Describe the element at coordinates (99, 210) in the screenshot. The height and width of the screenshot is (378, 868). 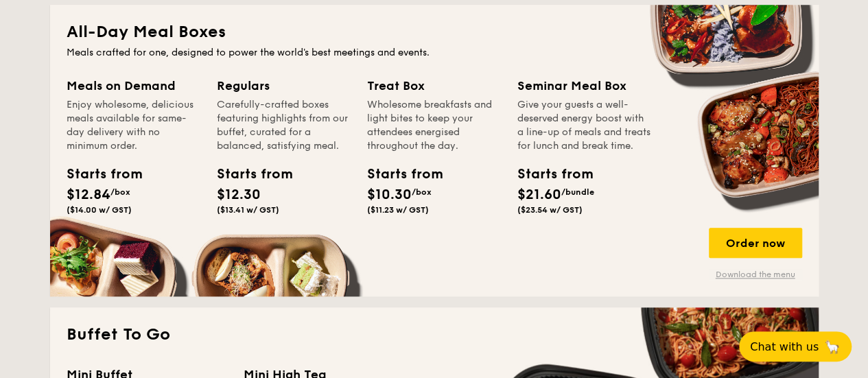
I see `span: ($14.00 w/ GST)` at that location.